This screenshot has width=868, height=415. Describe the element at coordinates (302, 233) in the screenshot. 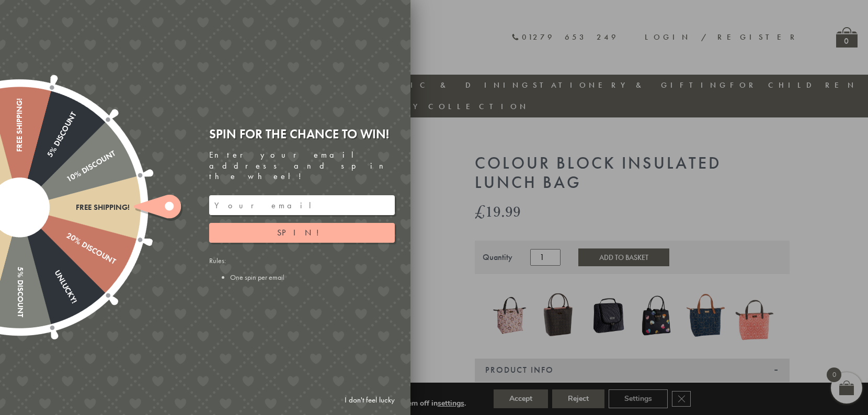

I see `span: Spin!` at that location.